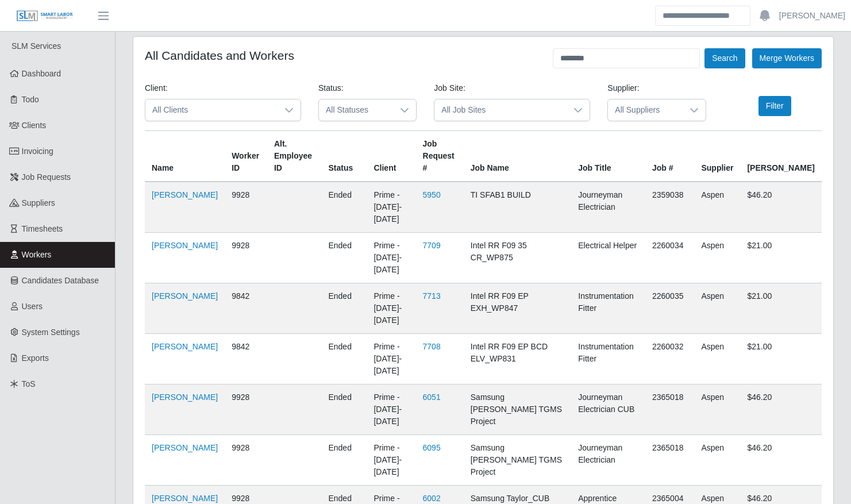 The width and height of the screenshot is (851, 504). I want to click on td: Intel RR F09 35 CR_WP875, so click(517, 258).